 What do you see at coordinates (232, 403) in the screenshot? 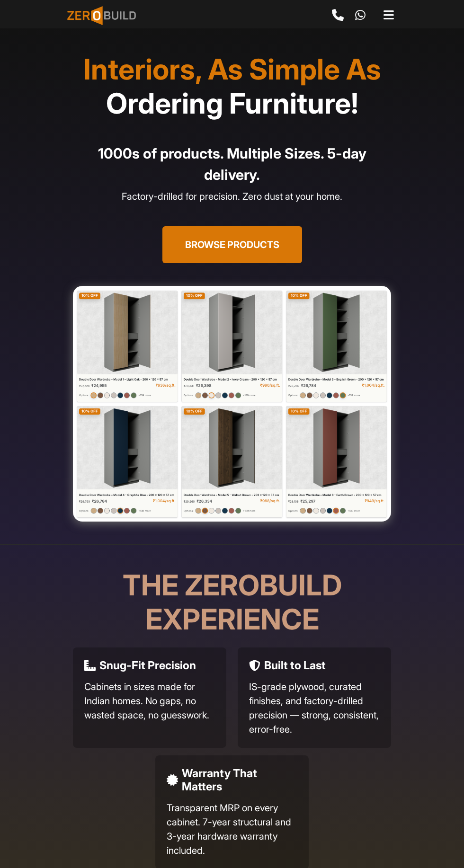
I see `img: Hero` at bounding box center [232, 403].